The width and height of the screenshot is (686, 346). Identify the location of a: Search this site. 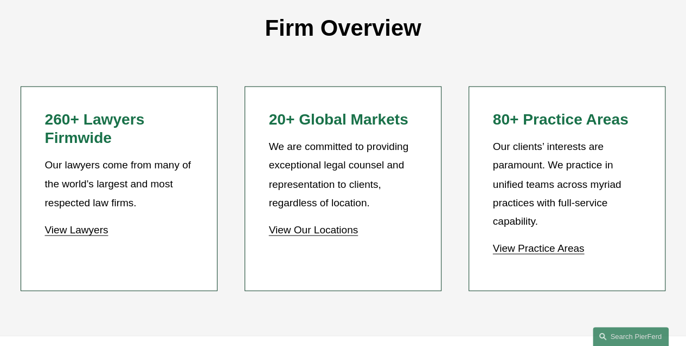
(630, 337).